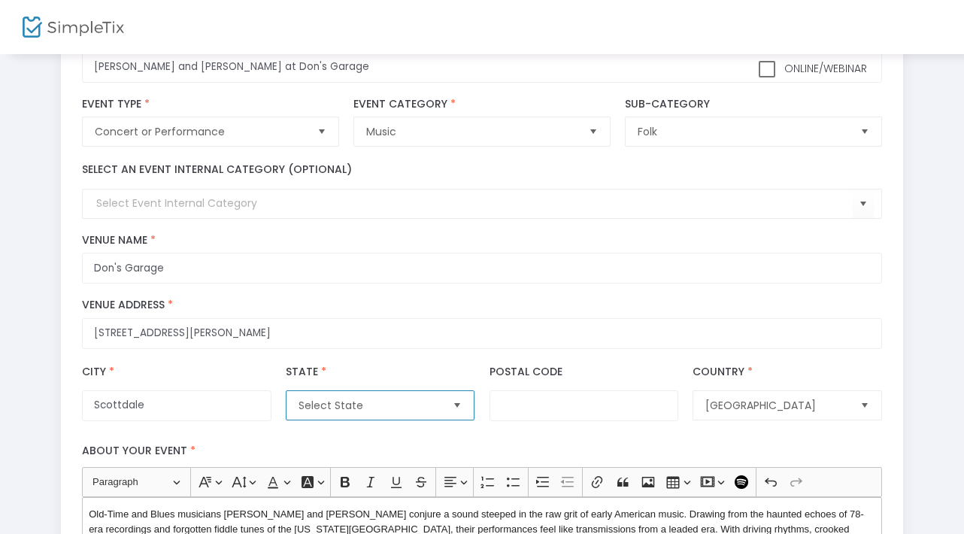 The width and height of the screenshot is (964, 534). Describe the element at coordinates (481, 333) in the screenshot. I see `input: Where will the event be taking place?` at that location.